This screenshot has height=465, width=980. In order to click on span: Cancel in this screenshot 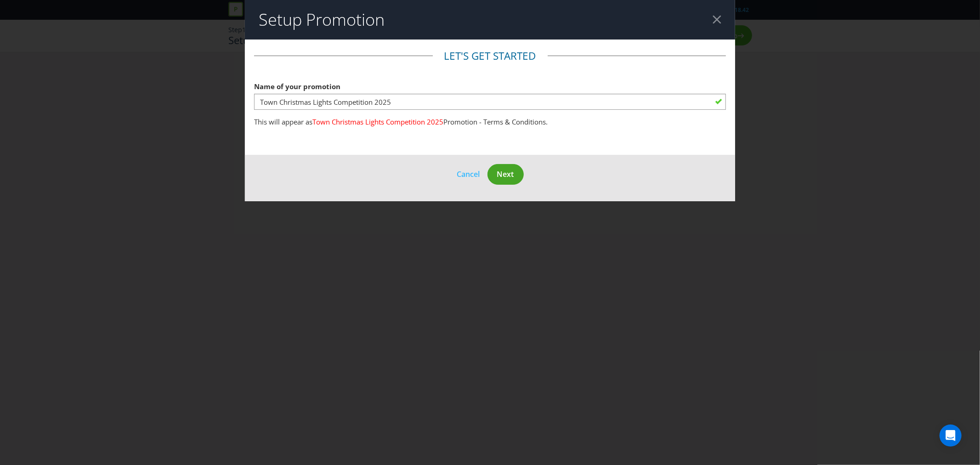, I will do `click(469, 174)`.